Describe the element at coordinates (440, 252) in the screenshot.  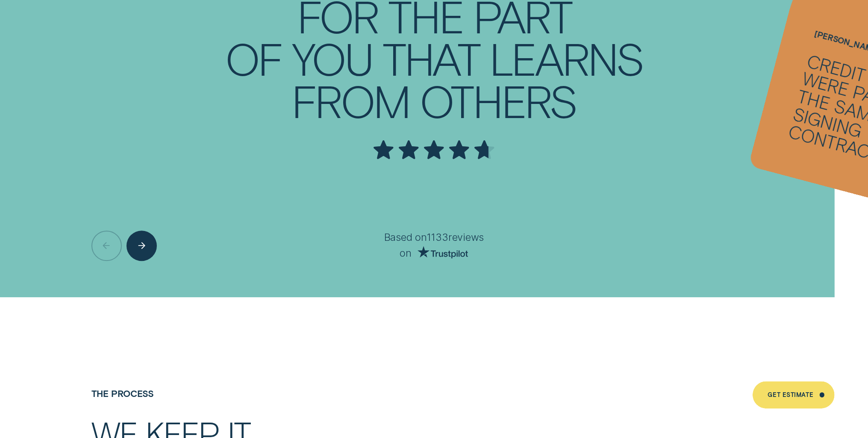
I see `a: Go to Trust Pilot` at that location.